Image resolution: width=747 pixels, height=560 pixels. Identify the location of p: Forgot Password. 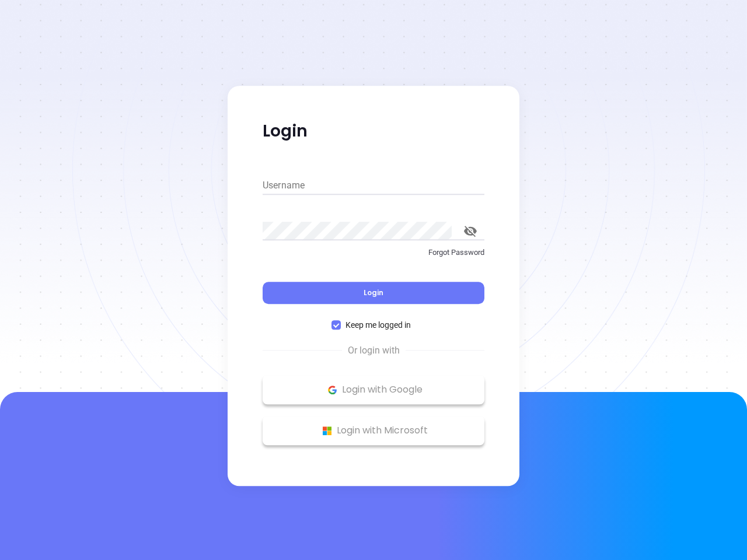
(373, 252).